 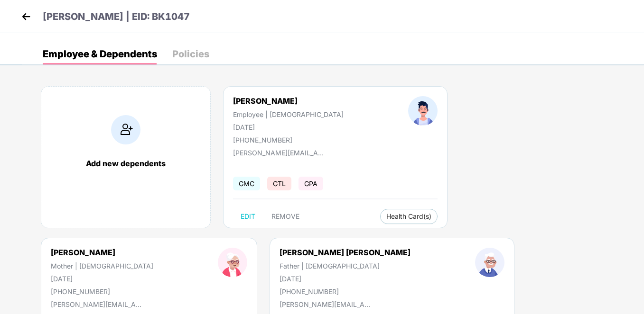 I want to click on div: Add new dependents, so click(x=126, y=163).